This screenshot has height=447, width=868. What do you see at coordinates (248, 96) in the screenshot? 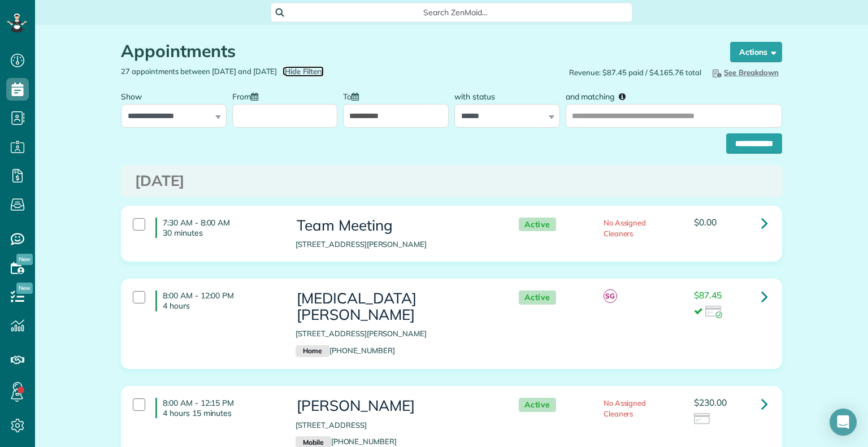
I see `label: From` at bounding box center [248, 96].